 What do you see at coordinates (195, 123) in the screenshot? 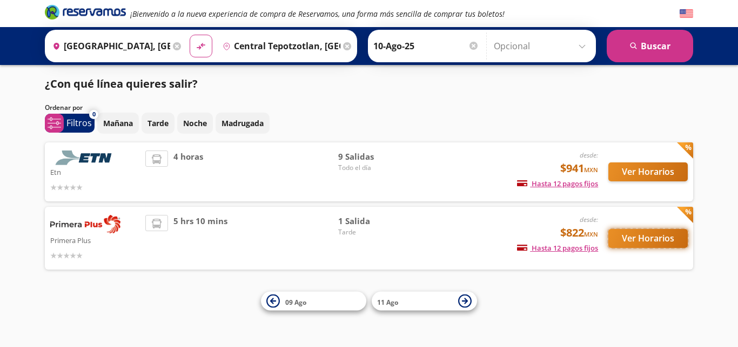
I see `button: Noche` at bounding box center [195, 123].